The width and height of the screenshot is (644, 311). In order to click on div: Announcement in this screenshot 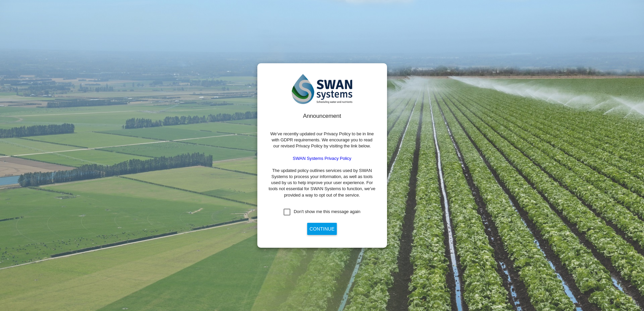, I will do `click(322, 116)`.